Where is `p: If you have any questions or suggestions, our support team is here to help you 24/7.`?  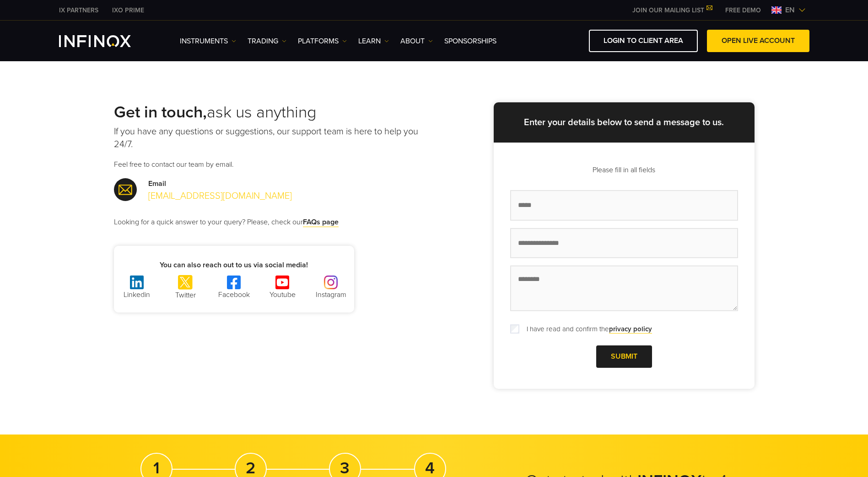
p: If you have any questions or suggestions, our support team is here to help you 24/7. is located at coordinates (274, 138).